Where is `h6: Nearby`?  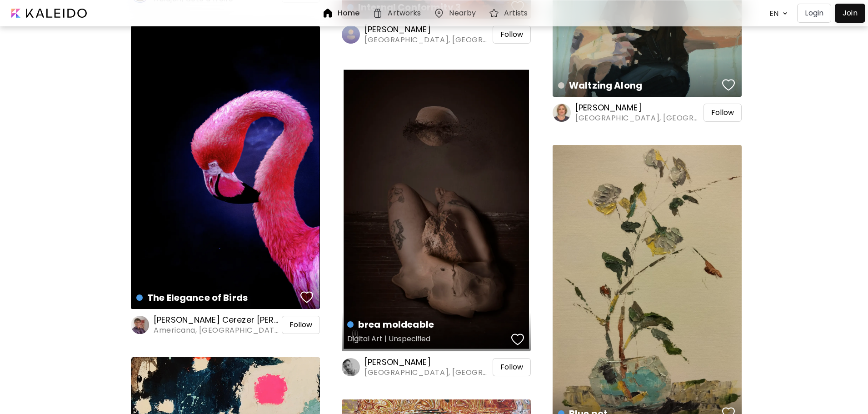
h6: Nearby is located at coordinates (462, 13).